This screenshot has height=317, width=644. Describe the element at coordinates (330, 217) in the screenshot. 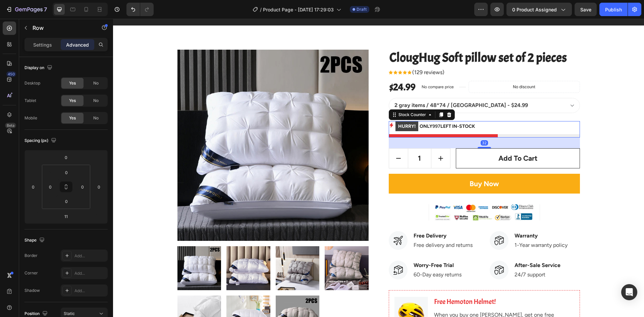

I see `p: Free Delivery` at that location.